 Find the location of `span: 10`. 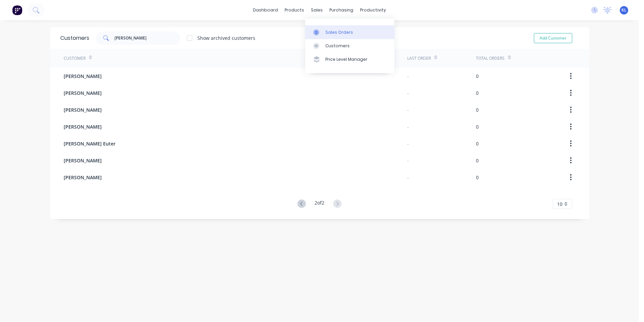

span: 10 is located at coordinates (560, 204).